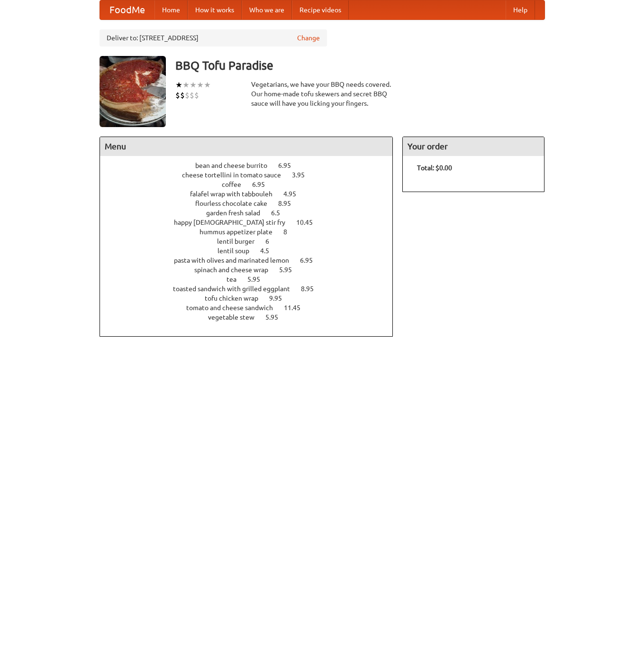  What do you see at coordinates (252, 194) in the screenshot?
I see `a: falafel wrap with tabbouleh 4.95` at bounding box center [252, 194].